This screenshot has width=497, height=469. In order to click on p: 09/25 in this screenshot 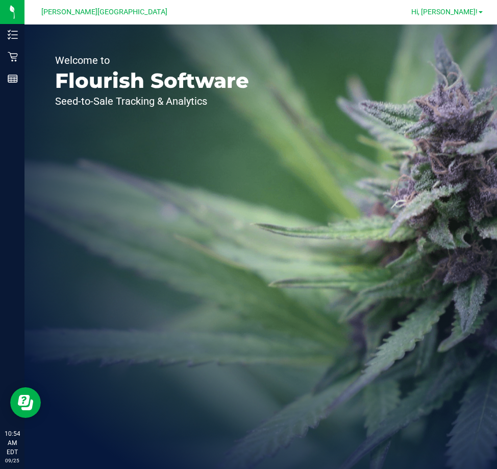, I will do `click(12, 460)`.